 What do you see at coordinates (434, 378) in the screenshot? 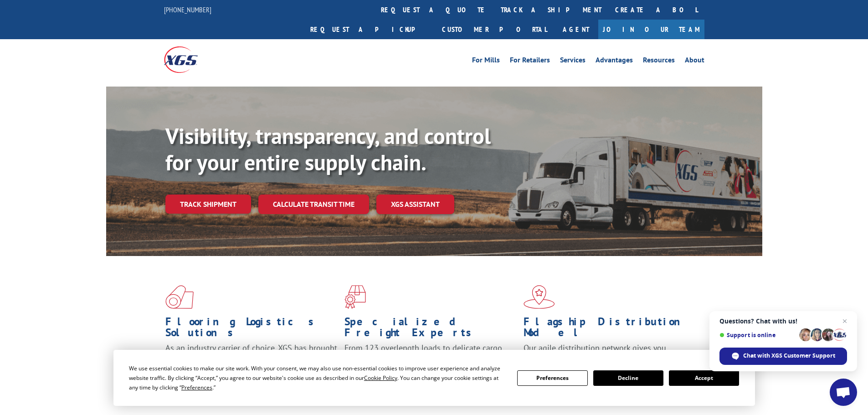
I see `div: Cookie Consent Prompt` at bounding box center [434, 378].